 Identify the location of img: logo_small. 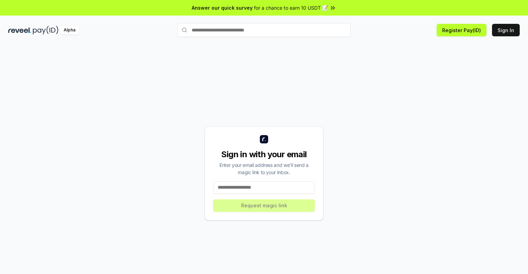
(264, 139).